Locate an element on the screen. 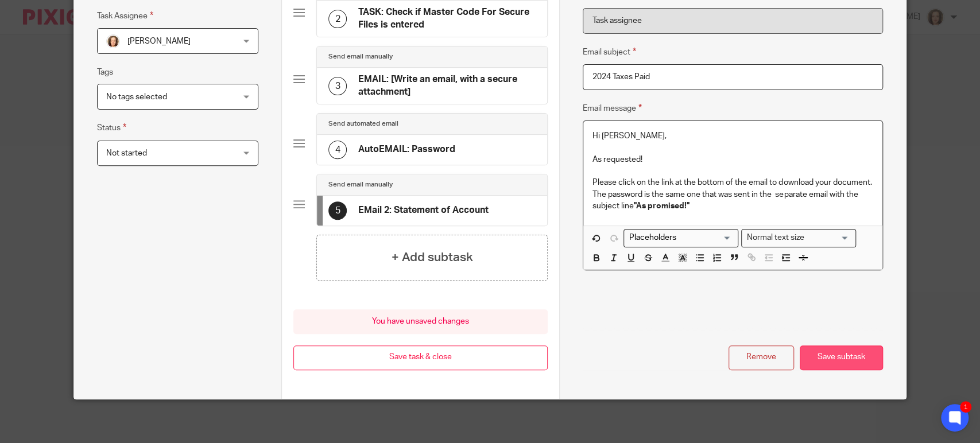 The width and height of the screenshot is (980, 443). p: As requested! is located at coordinates (733, 159).